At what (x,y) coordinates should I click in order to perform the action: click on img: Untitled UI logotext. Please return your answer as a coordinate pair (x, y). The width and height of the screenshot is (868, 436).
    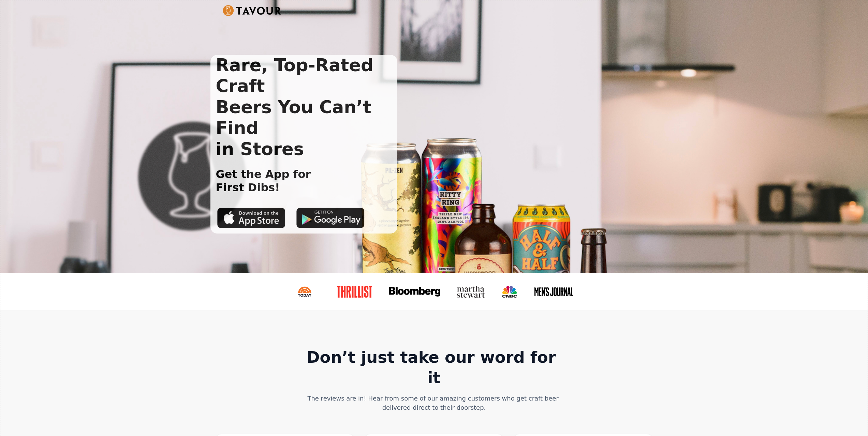
    Looking at the image, I should click on (252, 11).